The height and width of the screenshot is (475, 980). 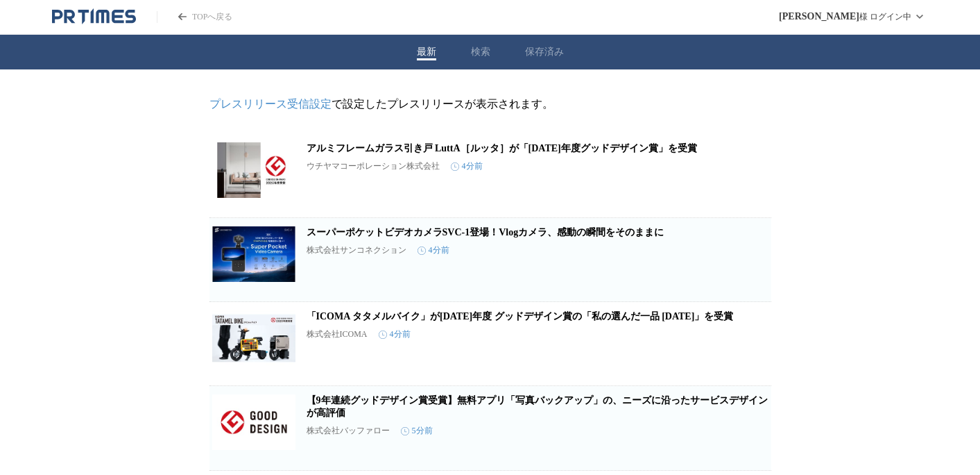 What do you see at coordinates (536, 406) in the screenshot?
I see `a: 【9年連続グッドデザイン賞受賞】無料アプリ「写真バックアップ」の、ニーズに沿ったサービスデザインが高評価` at bounding box center [536, 406].